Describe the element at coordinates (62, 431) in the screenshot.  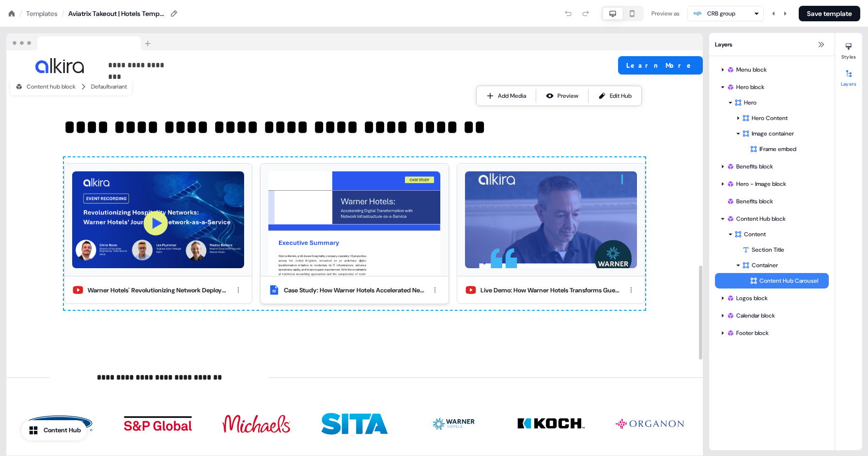
I see `div: Content Hub` at that location.